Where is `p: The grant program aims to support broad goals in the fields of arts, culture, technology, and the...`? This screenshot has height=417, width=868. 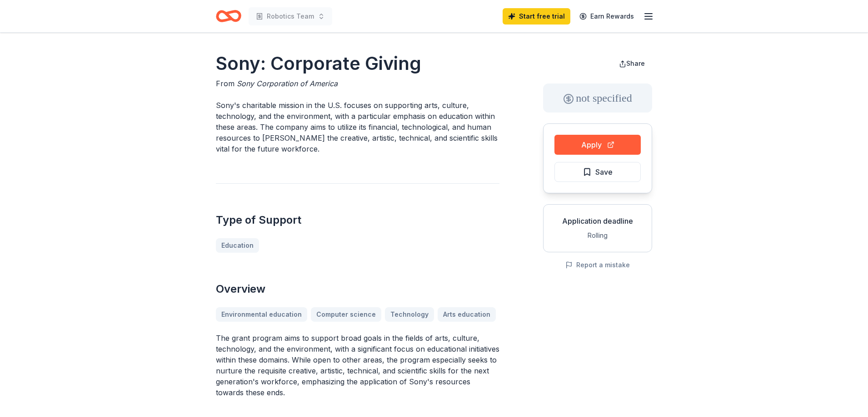 p: The grant program aims to support broad goals in the fields of arts, culture, technology, and the... is located at coordinates (358, 366).